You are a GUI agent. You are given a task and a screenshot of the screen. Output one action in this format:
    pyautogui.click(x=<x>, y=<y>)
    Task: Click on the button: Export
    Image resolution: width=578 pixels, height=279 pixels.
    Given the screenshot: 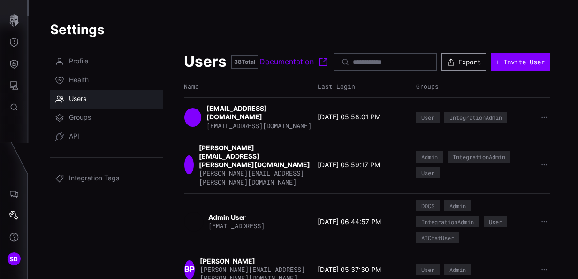 What is the action you would take?
    pyautogui.click(x=463, y=62)
    